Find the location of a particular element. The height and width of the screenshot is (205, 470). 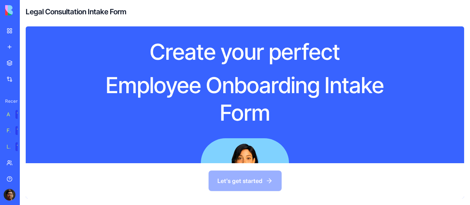

img: ACg8ocJErvts4Gm-aIvFVmY1bOz1y7GSWjsdsuTsW-CEA2siqHP8Dx5m=s96-c is located at coordinates (10, 195).